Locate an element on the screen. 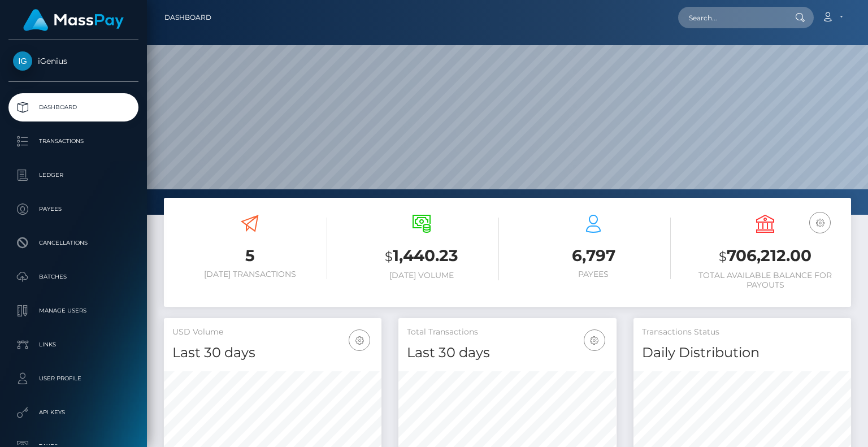  p: Links is located at coordinates (74, 345).